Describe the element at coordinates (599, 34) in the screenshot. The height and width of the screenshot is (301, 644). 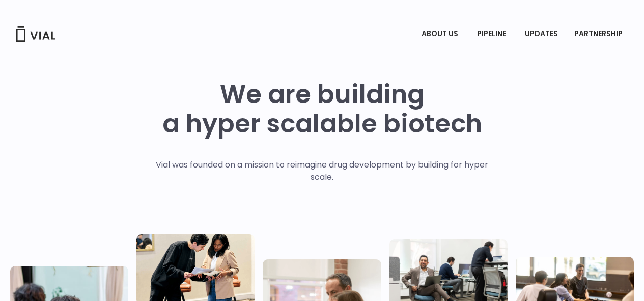
I see `a: PARTNERSHIPMenu Toggle` at that location.